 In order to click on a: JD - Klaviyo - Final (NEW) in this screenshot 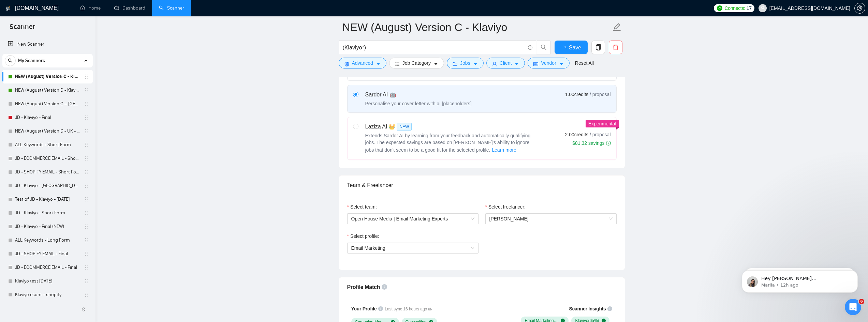, I will do `click(47, 227)`.